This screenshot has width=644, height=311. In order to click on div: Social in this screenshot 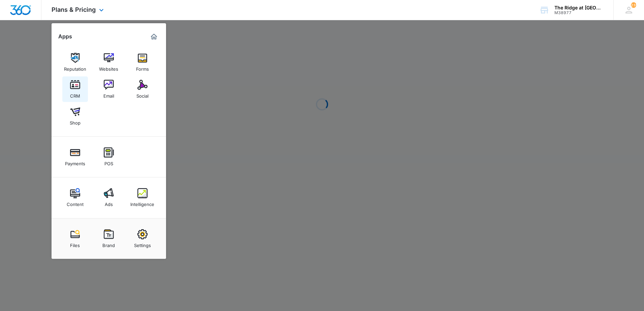, I will do `click(142, 94)`.